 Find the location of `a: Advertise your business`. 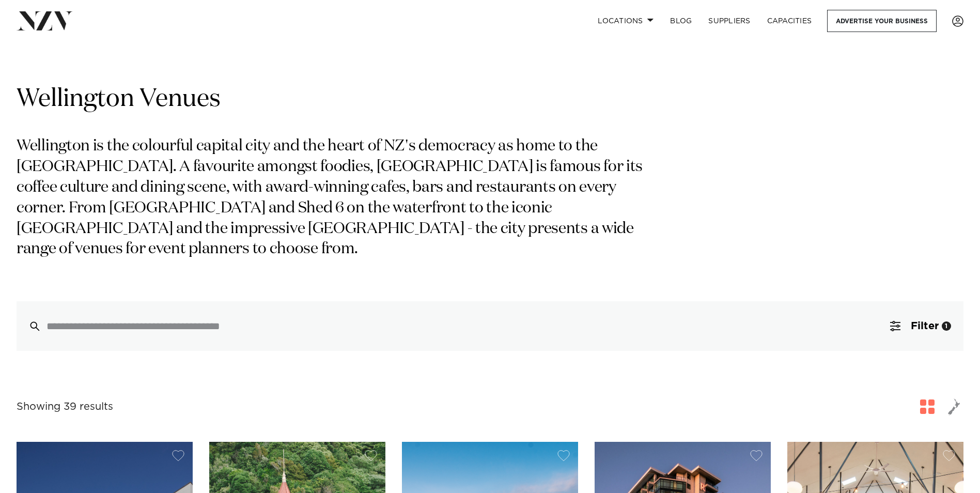

a: Advertise your business is located at coordinates (881, 21).